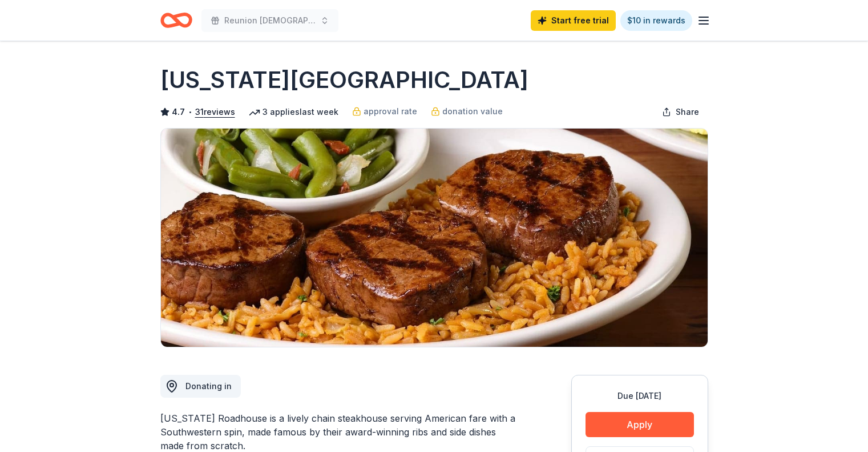 This screenshot has width=868, height=452. What do you see at coordinates (208, 386) in the screenshot?
I see `span: Donating in` at bounding box center [208, 386].